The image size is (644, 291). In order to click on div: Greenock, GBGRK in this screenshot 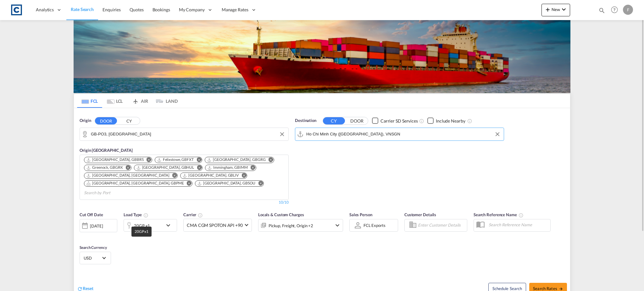, I will do `click(104, 167)`.